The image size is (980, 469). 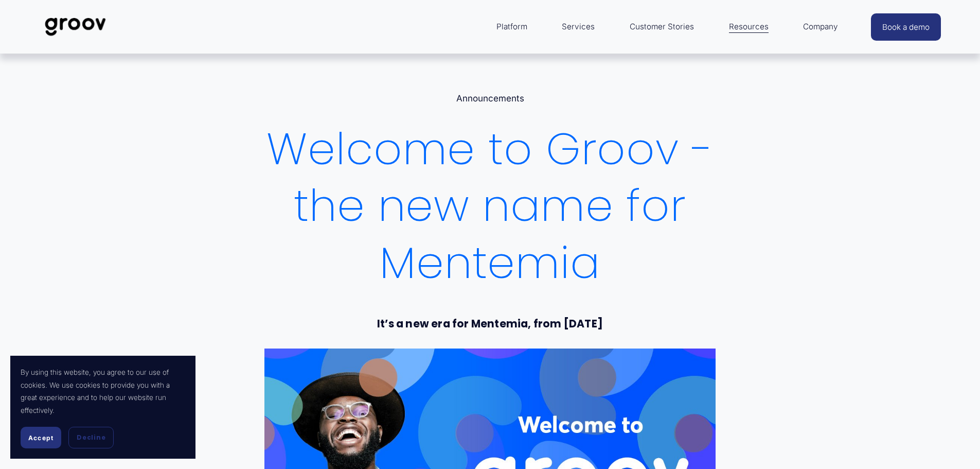 What do you see at coordinates (41, 438) in the screenshot?
I see `button: Accept` at bounding box center [41, 438].